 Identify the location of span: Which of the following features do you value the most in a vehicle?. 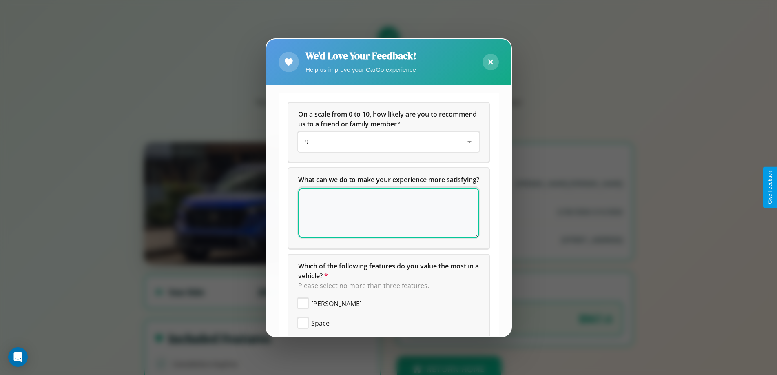
(389, 271).